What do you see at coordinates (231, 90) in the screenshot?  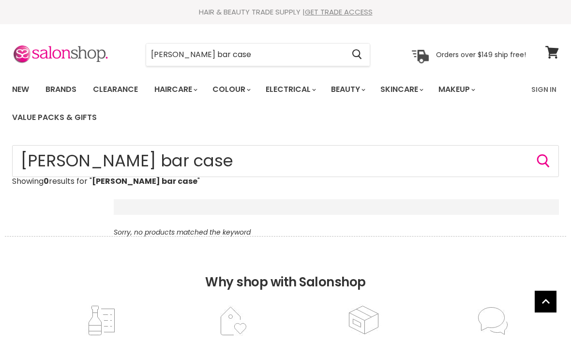 I see `a: Colour` at bounding box center [231, 90].